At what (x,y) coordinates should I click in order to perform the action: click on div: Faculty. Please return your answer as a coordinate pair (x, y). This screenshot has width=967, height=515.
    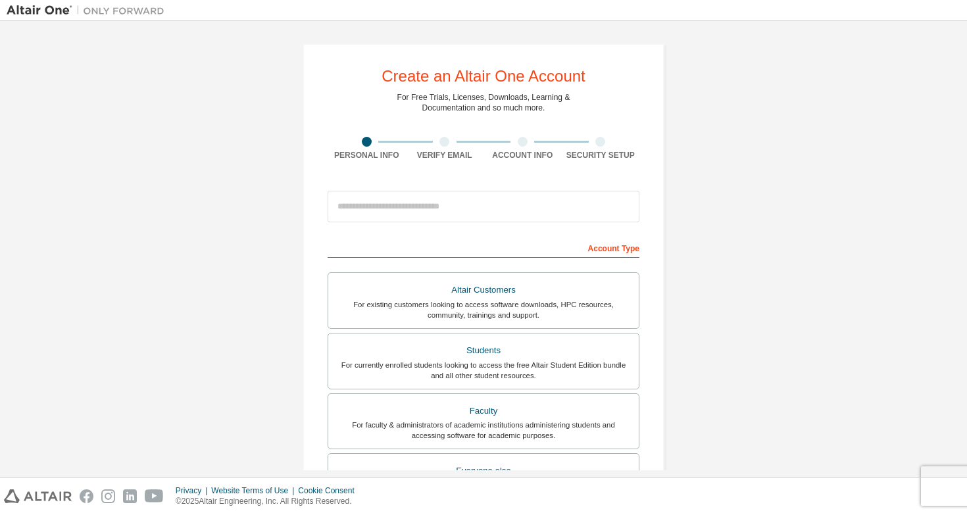
    Looking at the image, I should click on (484, 411).